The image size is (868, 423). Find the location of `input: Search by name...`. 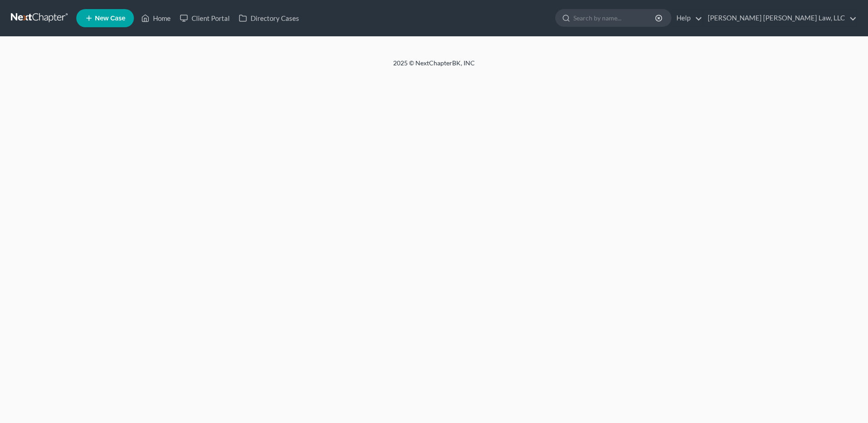

input: Search by name... is located at coordinates (615, 18).